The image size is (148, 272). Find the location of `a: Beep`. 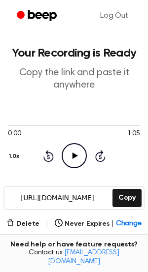

a: Beep is located at coordinates (37, 16).